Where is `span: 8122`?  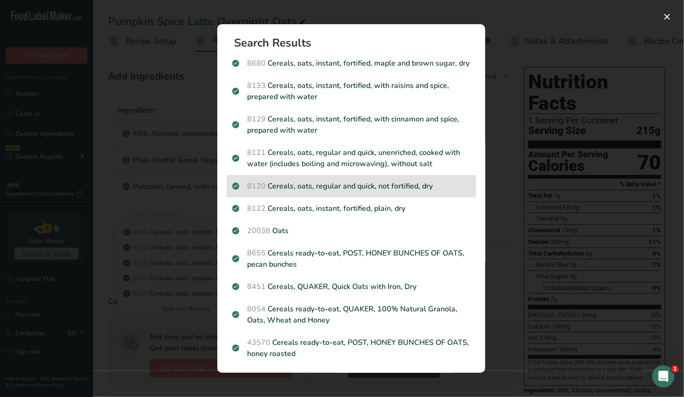
span: 8122 is located at coordinates (257, 209).